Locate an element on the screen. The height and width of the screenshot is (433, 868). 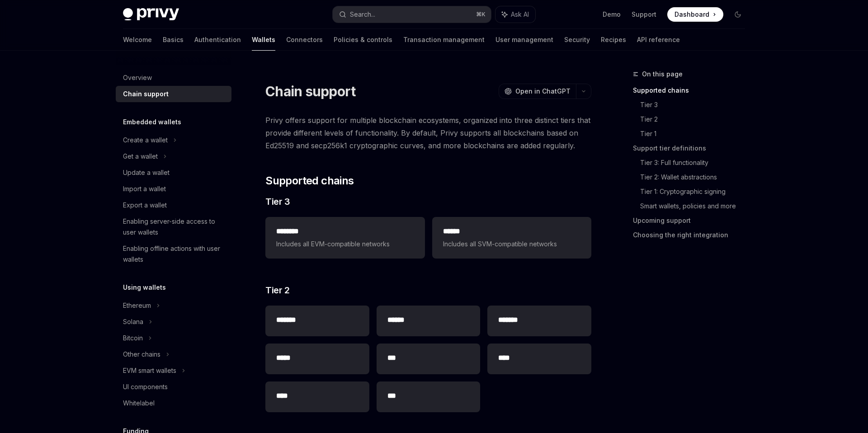
a: Tier 2 is located at coordinates (696, 119).